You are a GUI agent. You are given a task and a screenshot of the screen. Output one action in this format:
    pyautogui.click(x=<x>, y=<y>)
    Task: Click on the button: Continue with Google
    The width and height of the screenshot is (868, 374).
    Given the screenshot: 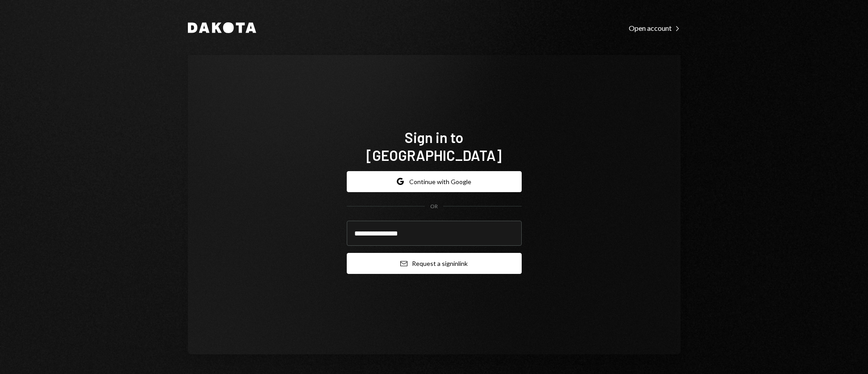 What is the action you would take?
    pyautogui.click(x=434, y=181)
    